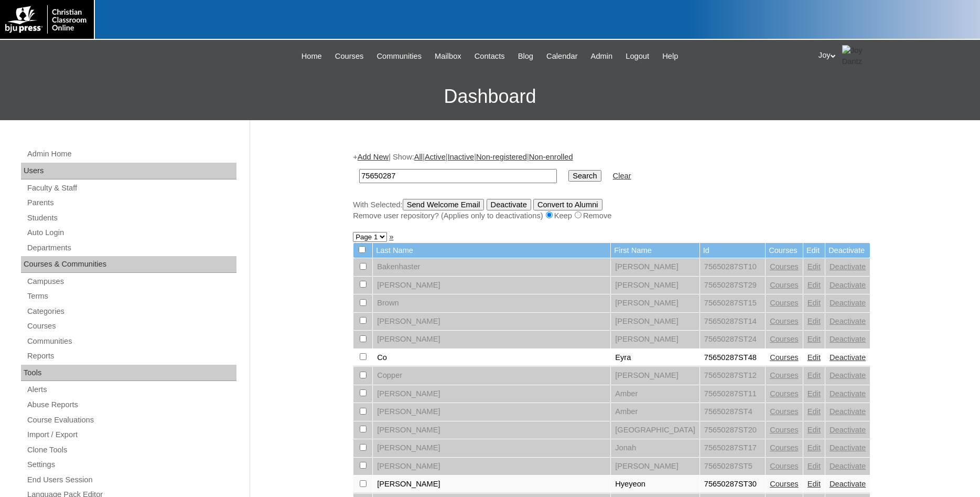 This screenshot has width=980, height=497. What do you see at coordinates (131, 404) in the screenshot?
I see `a: Abuse Reports` at bounding box center [131, 404].